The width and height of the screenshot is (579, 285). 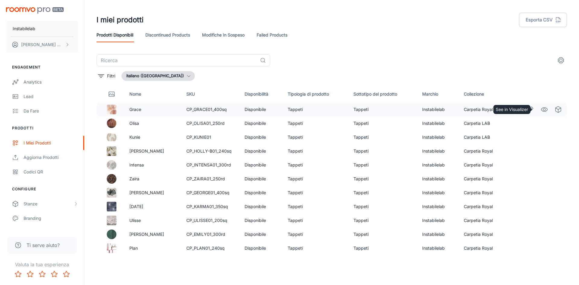 What do you see at coordinates (211, 207) in the screenshot?
I see `td: CP_KARMA01_350sq` at bounding box center [211, 207].